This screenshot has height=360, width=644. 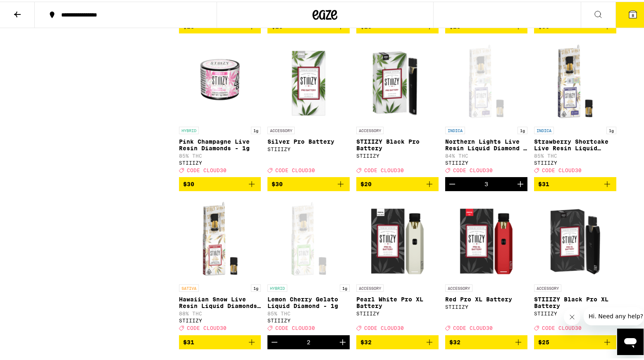 What do you see at coordinates (486, 237) in the screenshot?
I see `img: STIIIZY - Red Pro XL Battery` at bounding box center [486, 237].